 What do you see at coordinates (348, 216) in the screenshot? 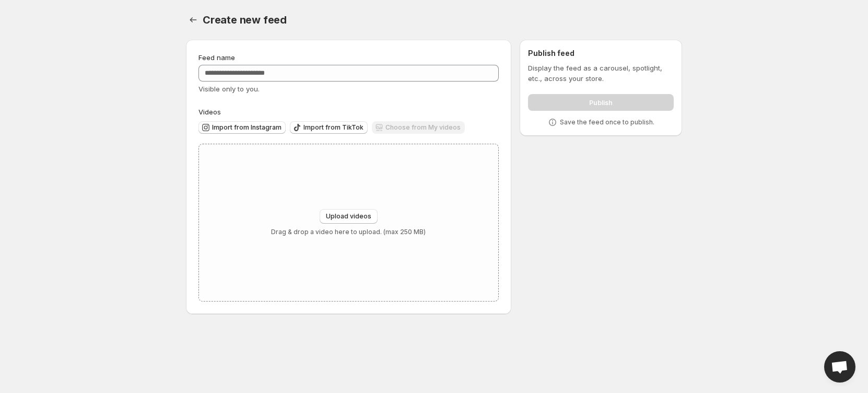
I see `span: Upload videos` at bounding box center [348, 216].